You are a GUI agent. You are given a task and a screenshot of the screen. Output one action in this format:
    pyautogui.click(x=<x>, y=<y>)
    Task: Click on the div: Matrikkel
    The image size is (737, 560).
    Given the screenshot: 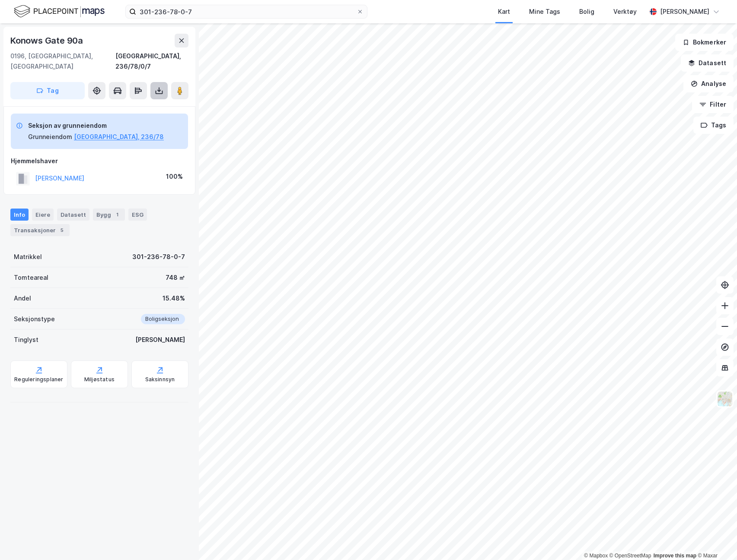 What is the action you would take?
    pyautogui.click(x=28, y=257)
    